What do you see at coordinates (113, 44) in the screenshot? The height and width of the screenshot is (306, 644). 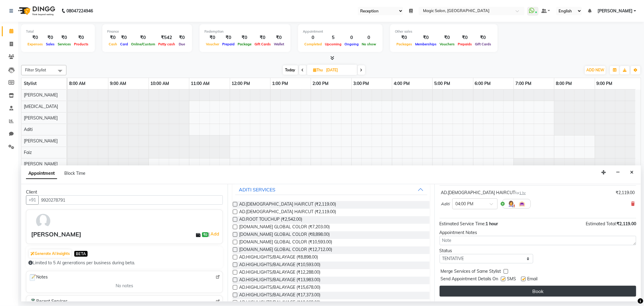 I see `span: Cash` at bounding box center [113, 44].